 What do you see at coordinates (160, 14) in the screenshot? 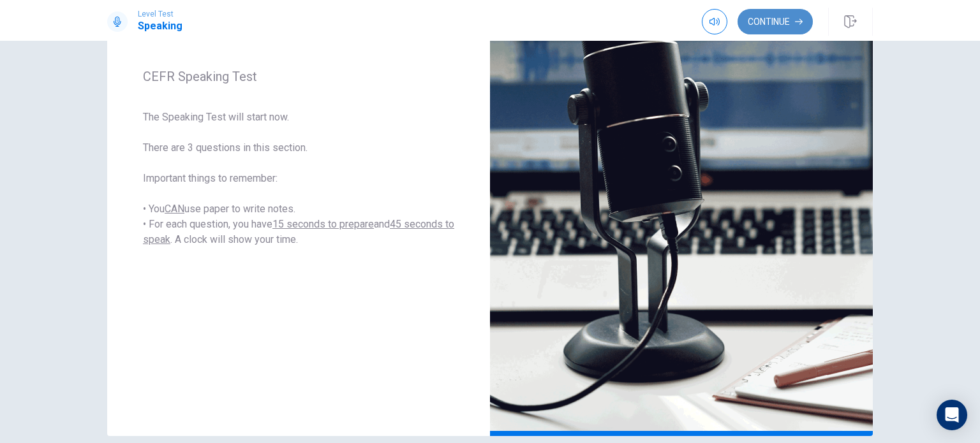
I see `span: Level Test` at bounding box center [160, 14].